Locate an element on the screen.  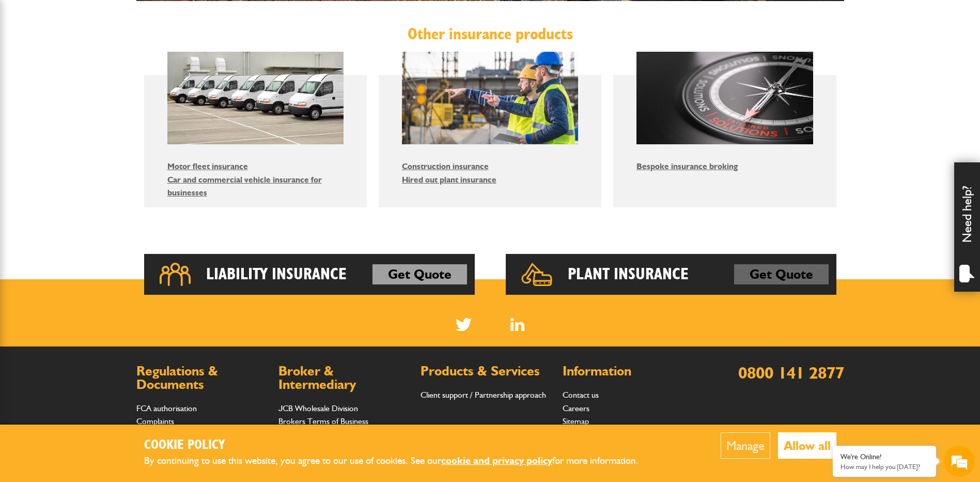
input: Enter your last name is located at coordinates (101, 107).